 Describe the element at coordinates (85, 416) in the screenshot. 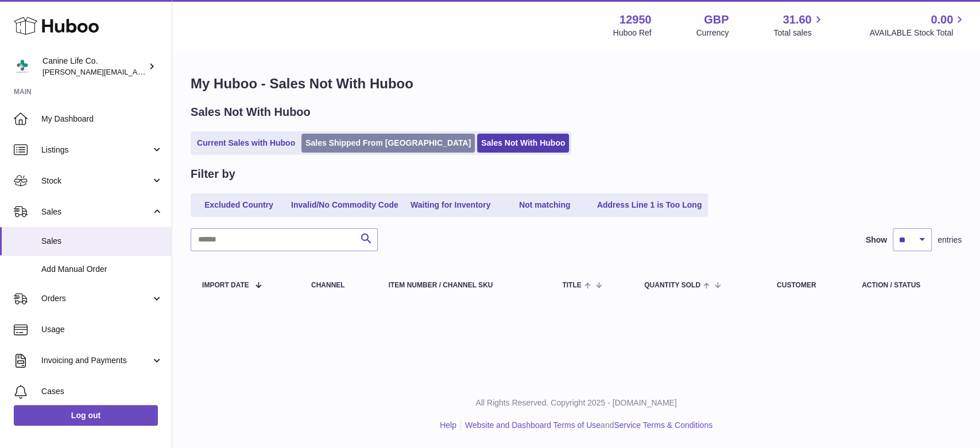

I see `a: Log out` at that location.